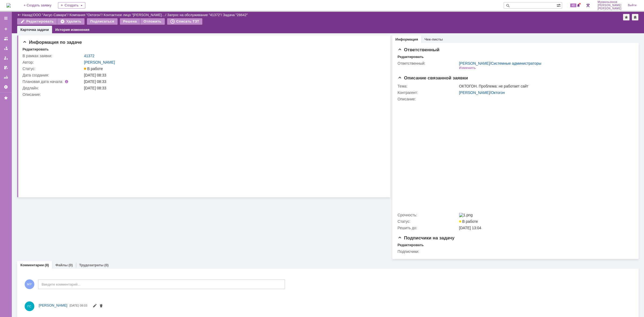  Describe the element at coordinates (6, 87) in the screenshot. I see `a: Настройки` at that location.